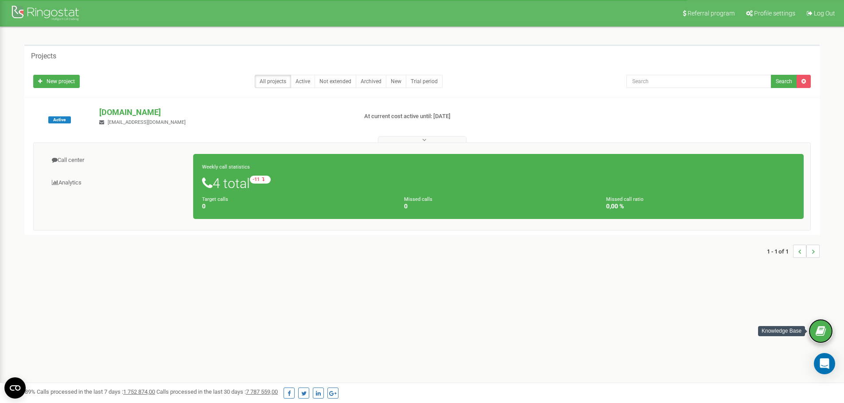 The height and width of the screenshot is (403, 844). What do you see at coordinates (262, 392) in the screenshot?
I see `u: 7 787 559,00` at bounding box center [262, 392].